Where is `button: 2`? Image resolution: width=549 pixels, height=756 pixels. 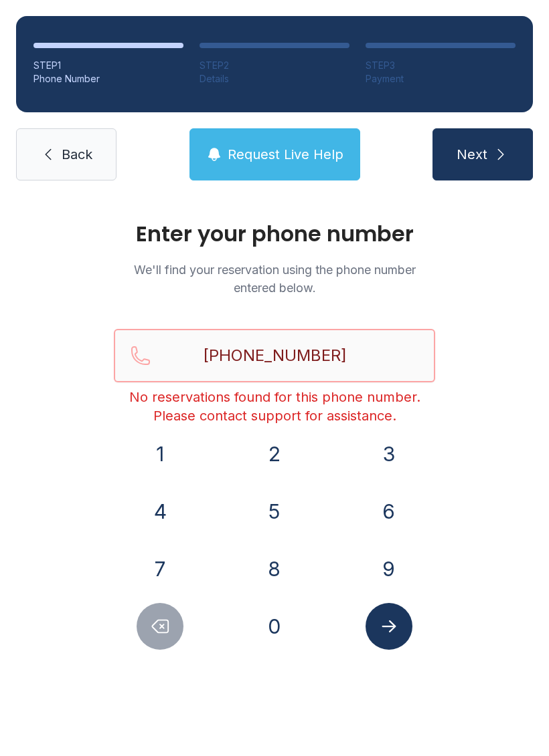
button: 2 is located at coordinates (274, 454).